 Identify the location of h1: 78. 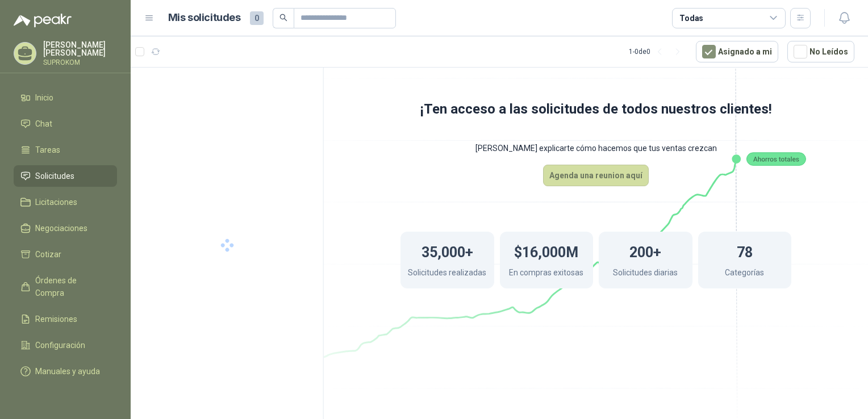
(745, 251).